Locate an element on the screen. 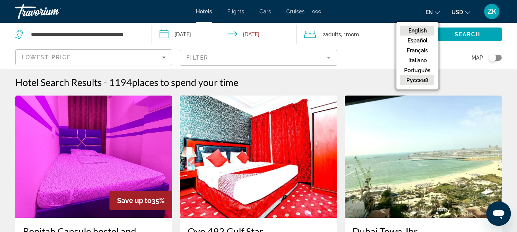  h2: 1194 is located at coordinates (174, 82).